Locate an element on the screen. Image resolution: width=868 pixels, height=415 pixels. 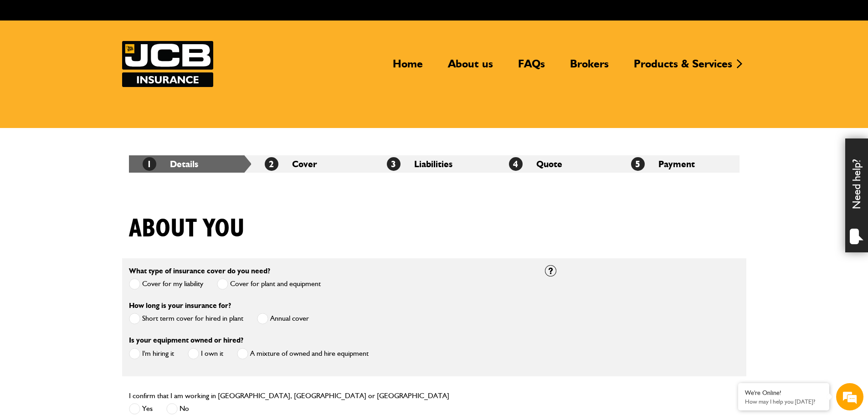
a: Products & Services is located at coordinates (683, 68).